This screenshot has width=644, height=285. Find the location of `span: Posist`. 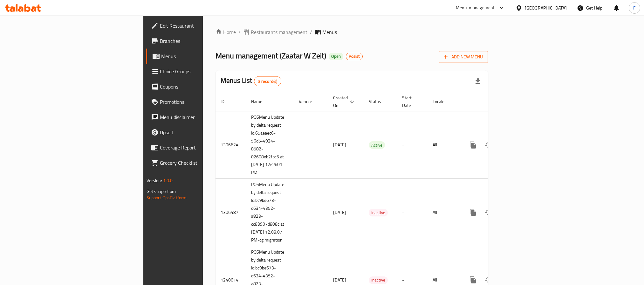

span: Posist is located at coordinates (354, 56).